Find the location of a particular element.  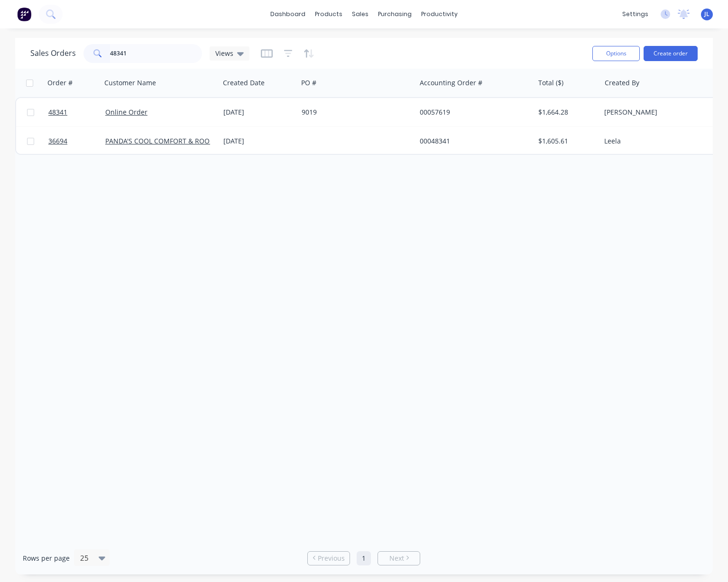

div: Total ($) is located at coordinates (551, 83).